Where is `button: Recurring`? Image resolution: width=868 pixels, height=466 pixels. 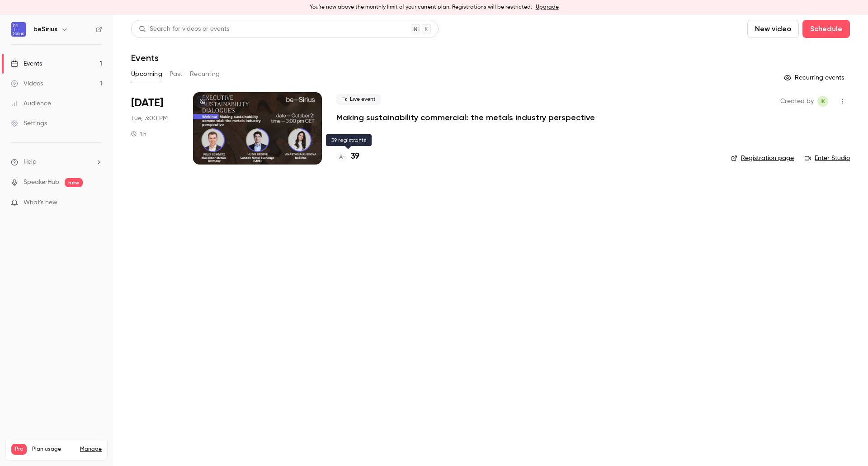 button: Recurring is located at coordinates (205, 74).